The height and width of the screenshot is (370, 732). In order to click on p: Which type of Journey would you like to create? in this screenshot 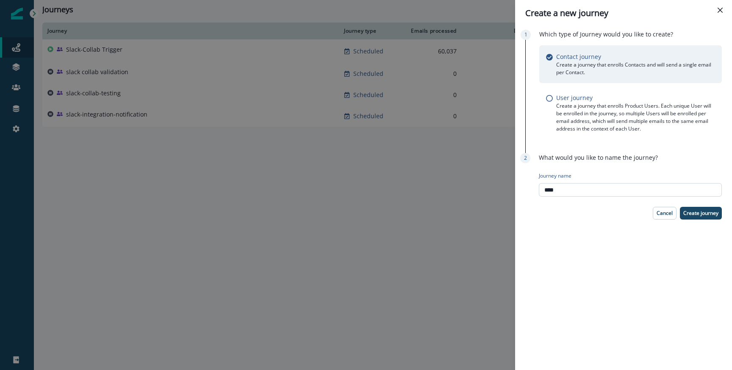, I will do `click(607, 34)`.